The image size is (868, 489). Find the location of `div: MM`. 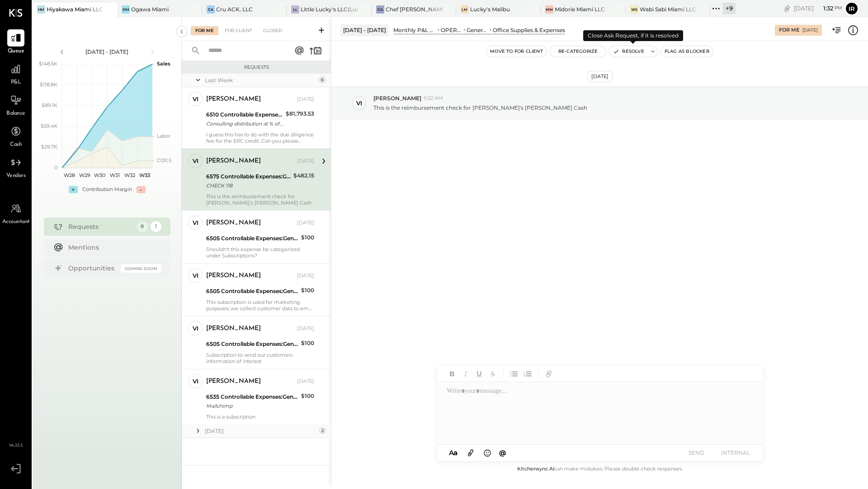

div: MM is located at coordinates (549, 10).